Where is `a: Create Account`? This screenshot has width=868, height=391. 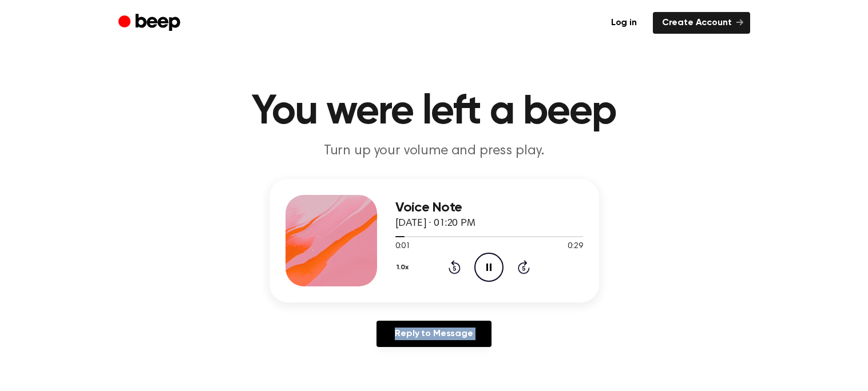
a: Create Account is located at coordinates (701, 23).